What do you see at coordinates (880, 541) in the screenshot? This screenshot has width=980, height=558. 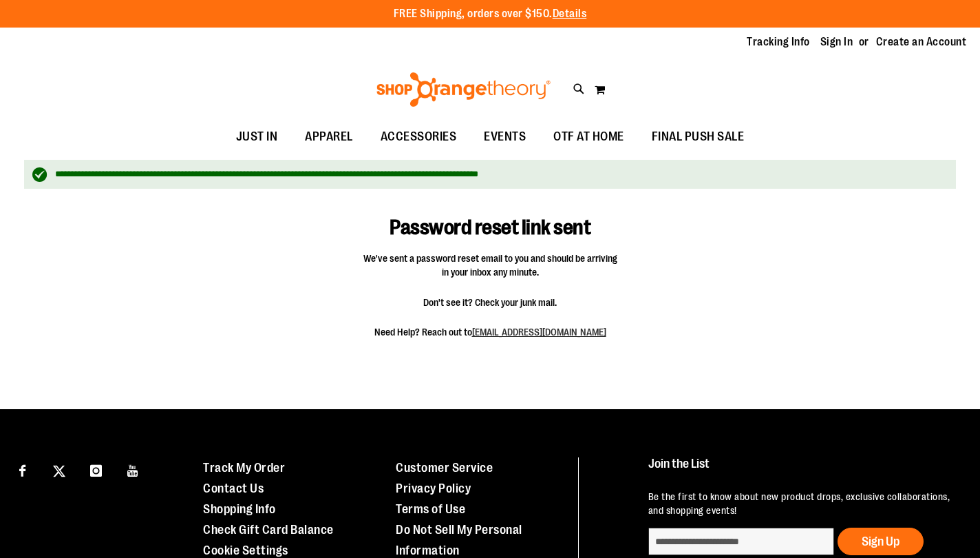 I see `span: Sign Up` at bounding box center [880, 541].